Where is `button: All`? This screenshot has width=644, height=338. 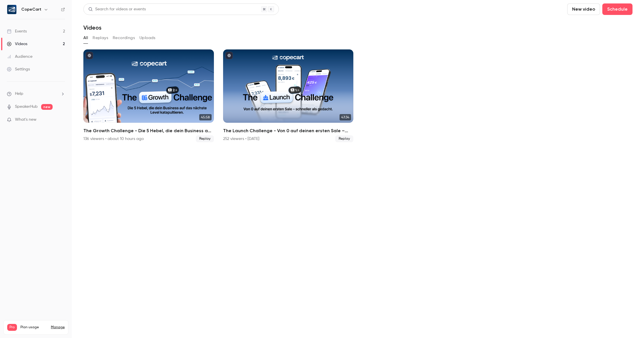 button: All is located at coordinates (86, 38).